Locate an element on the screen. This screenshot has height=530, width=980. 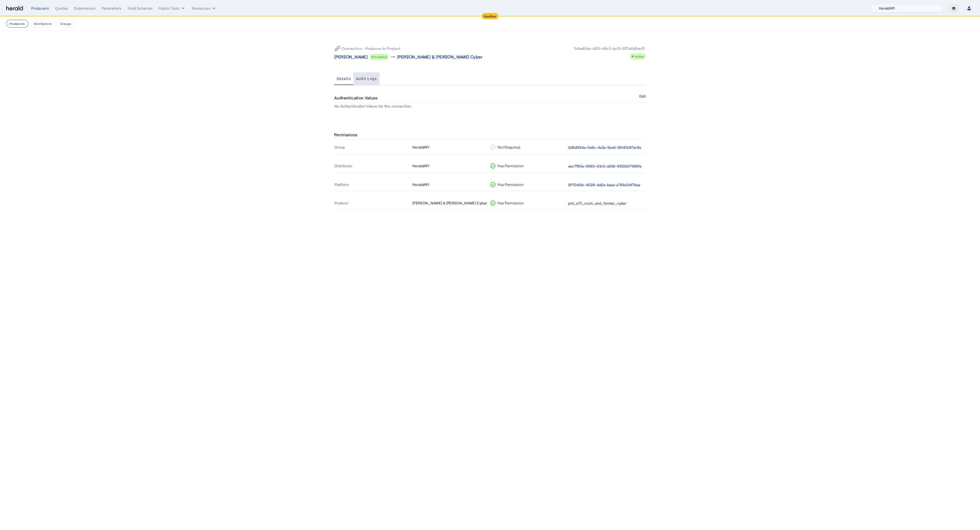
div: Submissions is located at coordinates (85, 8).